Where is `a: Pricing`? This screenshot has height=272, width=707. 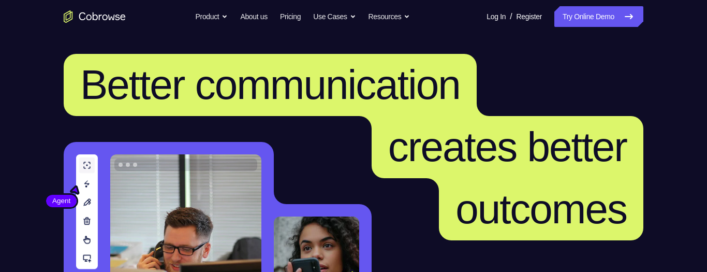
a: Pricing is located at coordinates (290, 17).